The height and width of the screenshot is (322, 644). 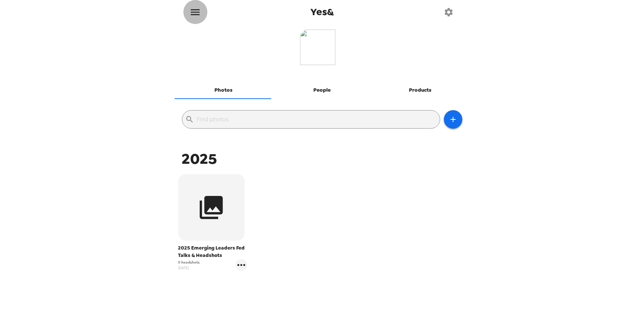 What do you see at coordinates (322, 90) in the screenshot?
I see `button: People` at bounding box center [322, 90].